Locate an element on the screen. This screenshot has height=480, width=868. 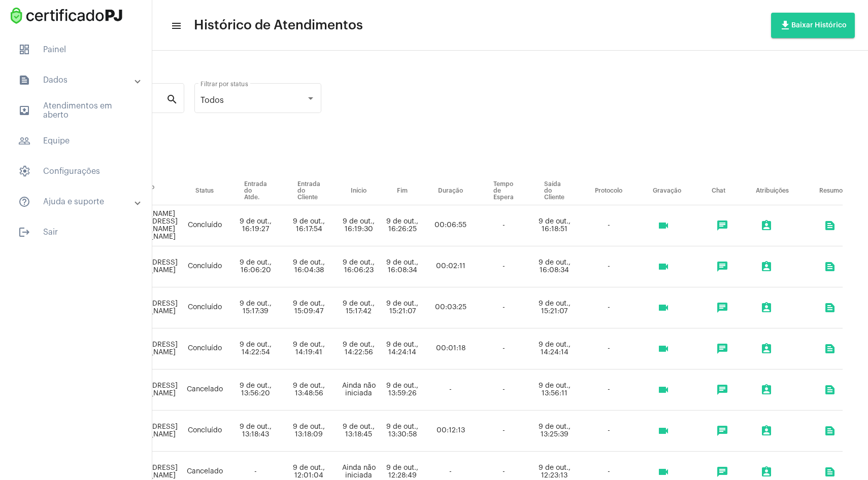
td: 9 de out., 13:48:56 is located at coordinates (309, 390).